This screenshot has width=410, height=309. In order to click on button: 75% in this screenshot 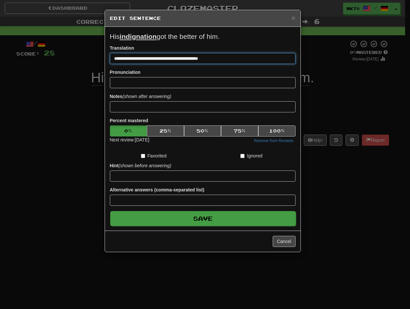, I will do `click(240, 131)`.